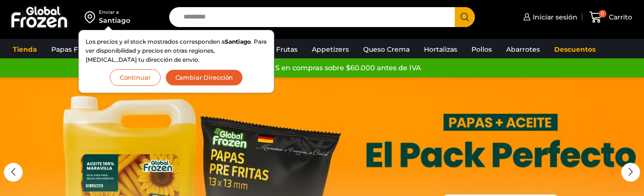 The height and width of the screenshot is (196, 644). I want to click on a: Hortalizas, so click(441, 49).